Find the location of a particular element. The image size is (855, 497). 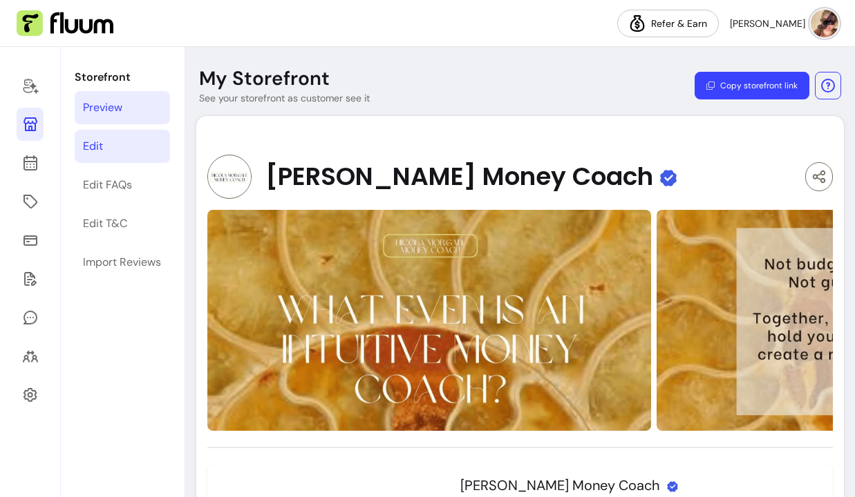

a: Settings is located at coordinates (30, 395).